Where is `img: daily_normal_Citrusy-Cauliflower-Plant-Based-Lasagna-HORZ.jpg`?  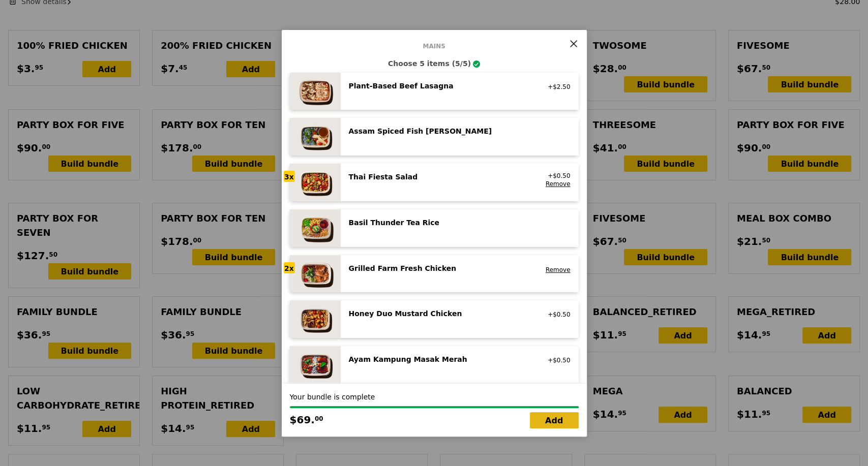
img: daily_normal_Citrusy-Cauliflower-Plant-Based-Lasagna-HORZ.jpg is located at coordinates (315, 91).